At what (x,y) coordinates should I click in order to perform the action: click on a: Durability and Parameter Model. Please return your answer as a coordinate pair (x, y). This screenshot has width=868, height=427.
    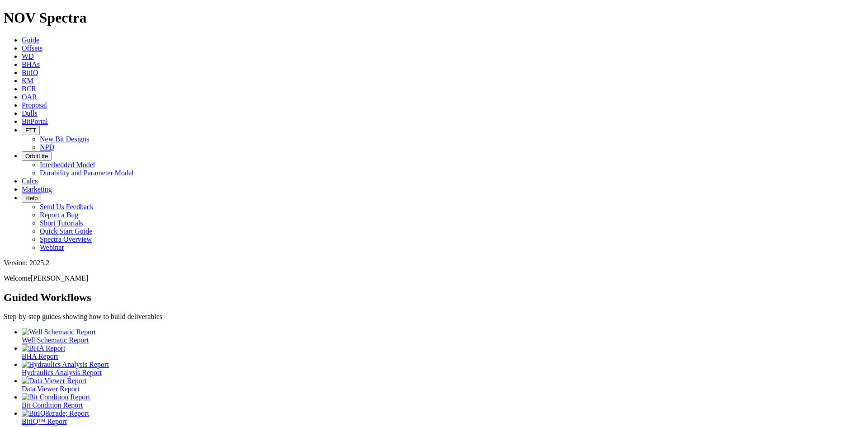
    Looking at the image, I should click on (87, 173).